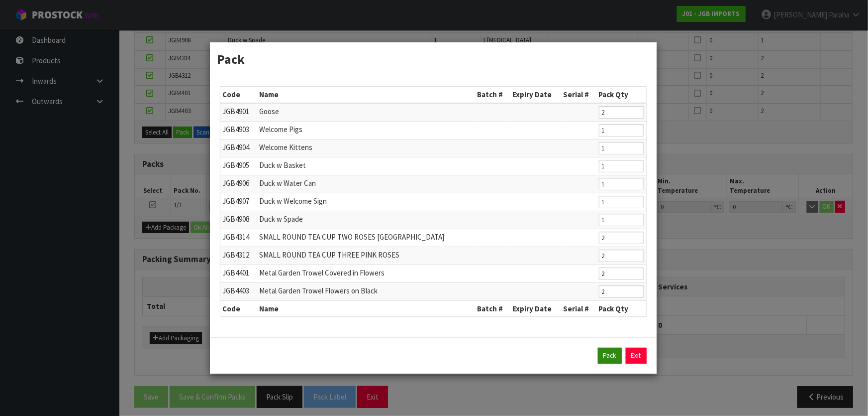 The height and width of the screenshot is (416, 868). I want to click on span: JGB4906, so click(236, 182).